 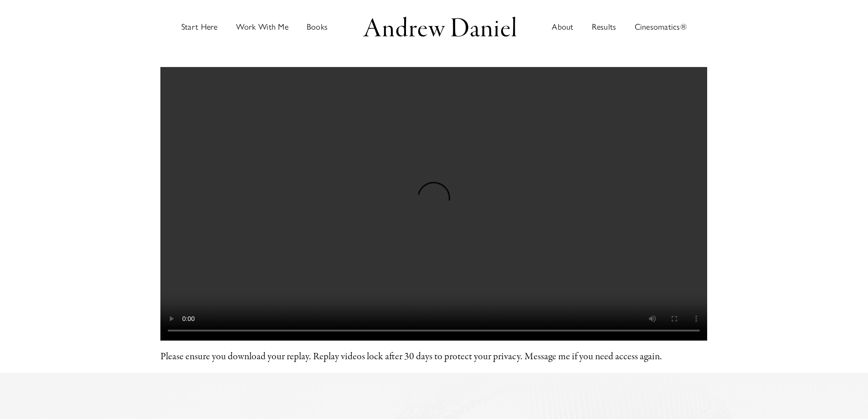 What do you see at coordinates (605, 27) in the screenshot?
I see `a: Results` at bounding box center [605, 27].